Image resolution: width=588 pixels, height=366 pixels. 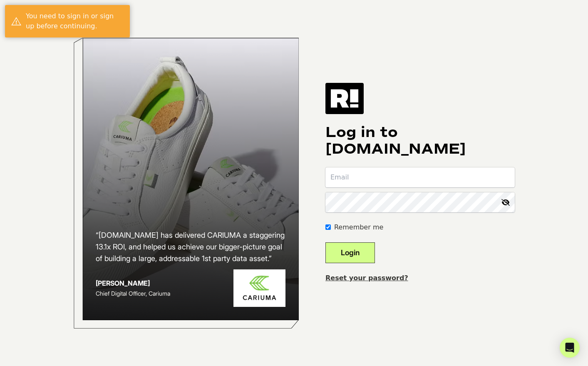 I want to click on div: You need to sign in or sign up before continuing., so click(x=74, y=21).